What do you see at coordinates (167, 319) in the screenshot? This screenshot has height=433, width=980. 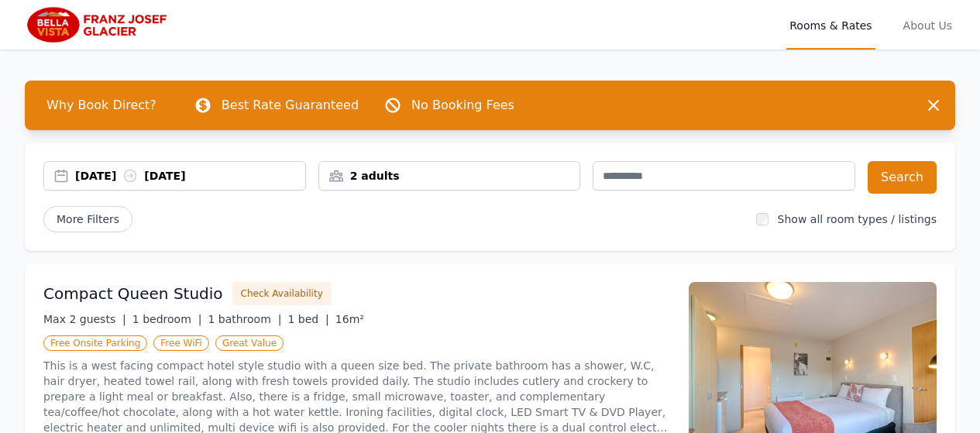 I see `span: 1 bedroom |` at bounding box center [167, 319].